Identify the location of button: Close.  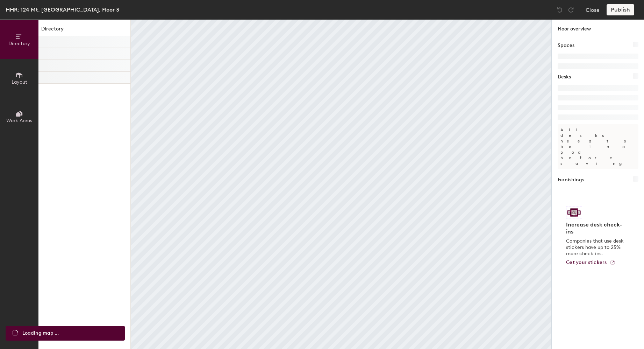
(593, 10).